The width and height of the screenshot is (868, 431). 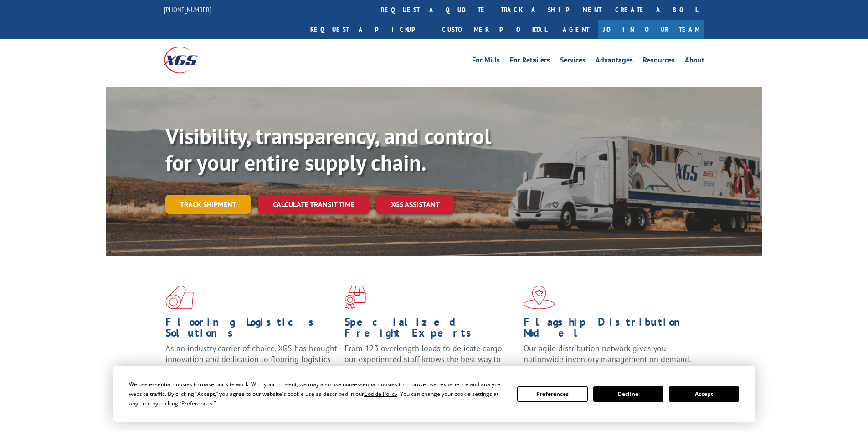 I want to click on h1: Flagship Distribution Model, so click(x=609, y=330).